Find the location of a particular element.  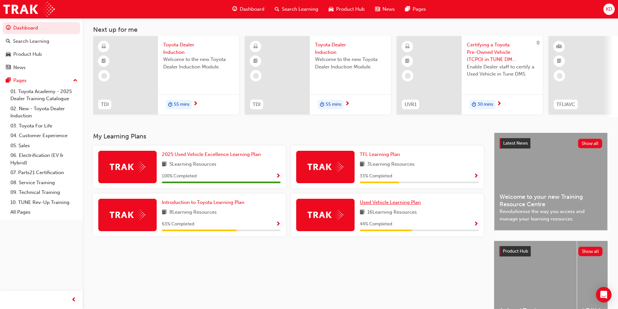

a: 06. Electrification (EV & Hybrid) is located at coordinates (44, 159).